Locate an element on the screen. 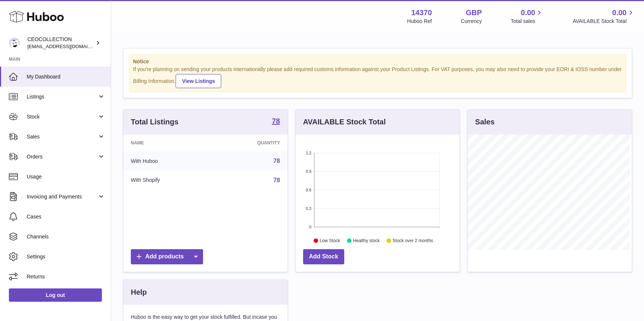 This screenshot has width=644, height=321. h3: AVAILABLE Stock Total is located at coordinates (344, 122).